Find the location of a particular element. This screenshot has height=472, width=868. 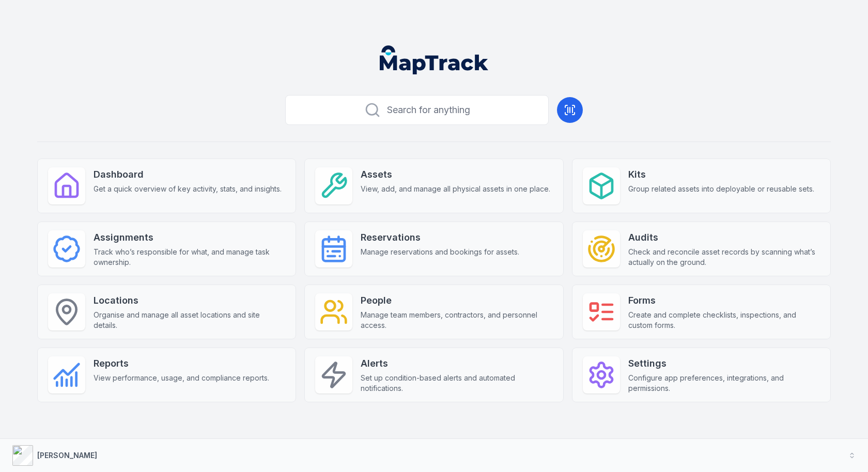

a: ReservationsManage reservations and bookings for assets. is located at coordinates (433, 249).